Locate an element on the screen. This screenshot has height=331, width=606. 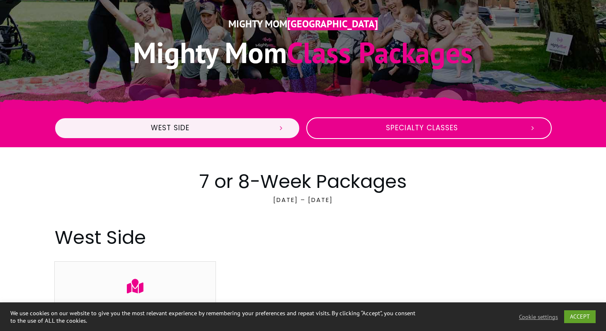
span: Specialty Classes is located at coordinates (422, 128).